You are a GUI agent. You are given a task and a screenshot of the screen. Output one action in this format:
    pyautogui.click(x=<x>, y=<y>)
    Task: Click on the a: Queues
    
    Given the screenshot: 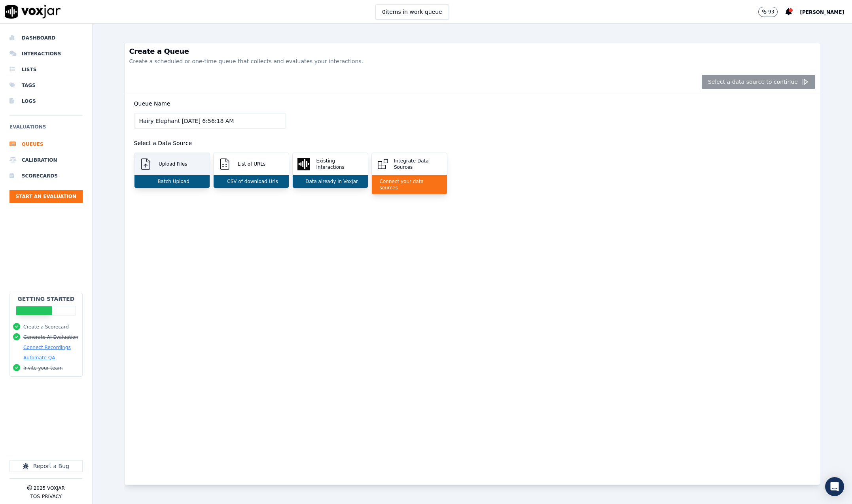 What is the action you would take?
    pyautogui.click(x=46, y=144)
    